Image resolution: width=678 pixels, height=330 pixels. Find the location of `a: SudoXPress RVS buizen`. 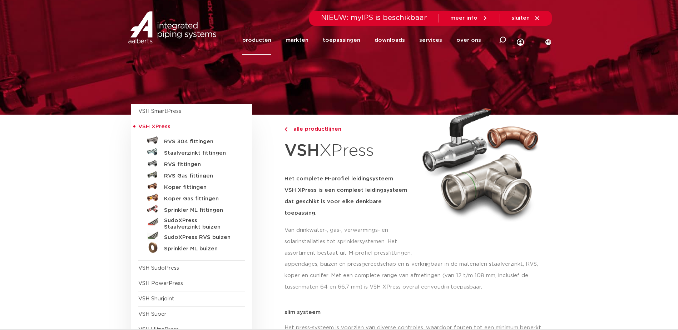

a: SudoXPress RVS buizen is located at coordinates (191, 236).